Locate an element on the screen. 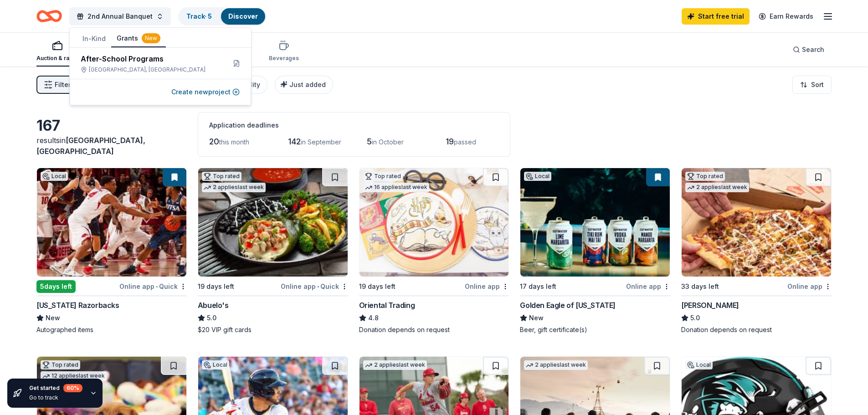  span: 142 is located at coordinates (294, 141).